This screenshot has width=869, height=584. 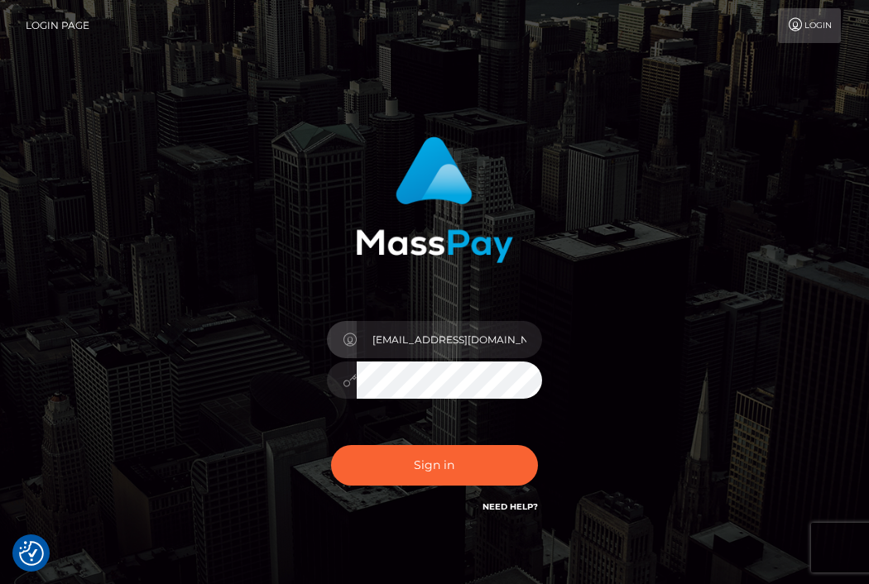 I want to click on input: Username..., so click(x=450, y=339).